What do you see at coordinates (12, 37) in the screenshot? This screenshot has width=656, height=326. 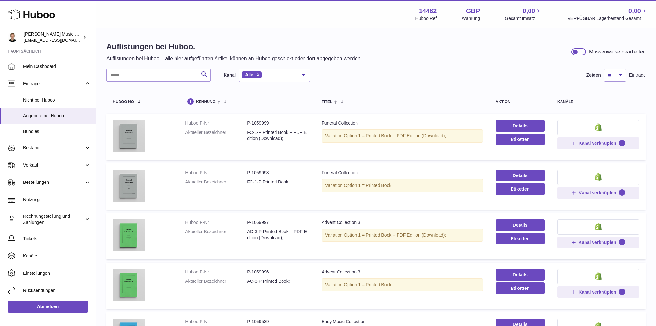 I see `img: management@paulfeyorganist.com` at bounding box center [12, 37].